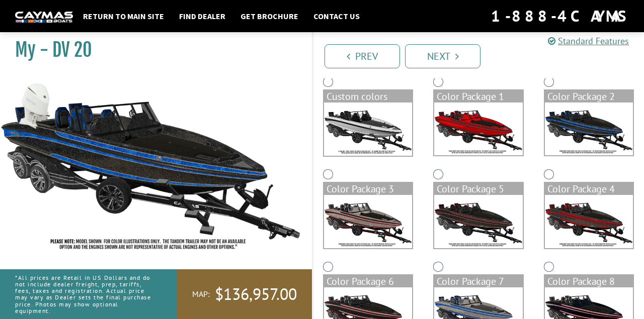  Describe the element at coordinates (336, 16) in the screenshot. I see `a: Contact Us` at that location.